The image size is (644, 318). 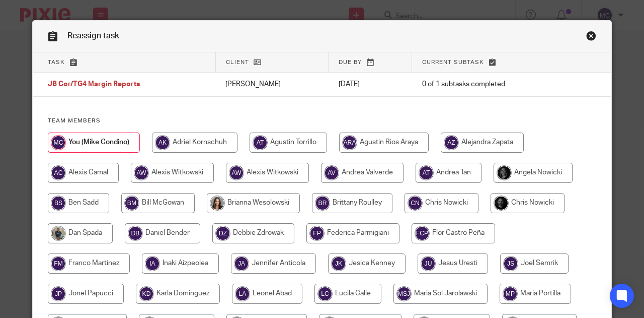 What do you see at coordinates (93, 36) in the screenshot?
I see `span: Reassign task` at bounding box center [93, 36].